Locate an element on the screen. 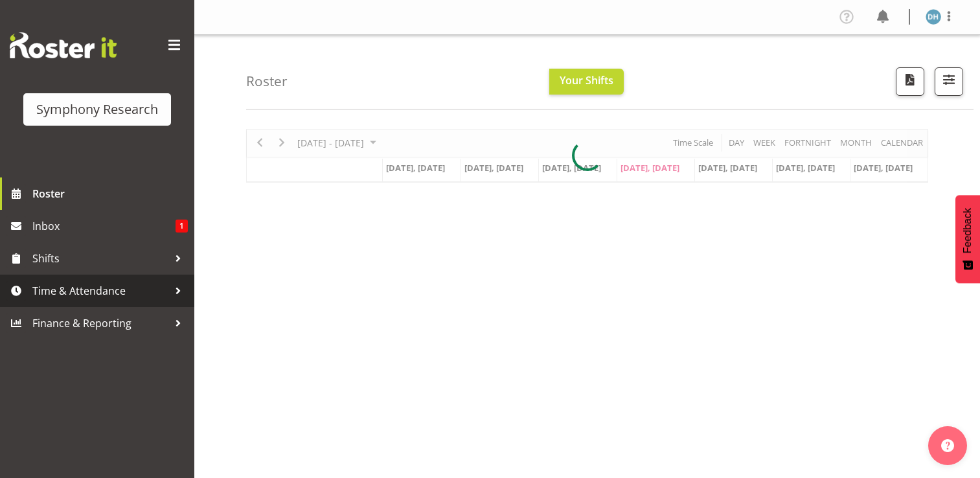 Image resolution: width=980 pixels, height=478 pixels. span: Feedback is located at coordinates (968, 230).